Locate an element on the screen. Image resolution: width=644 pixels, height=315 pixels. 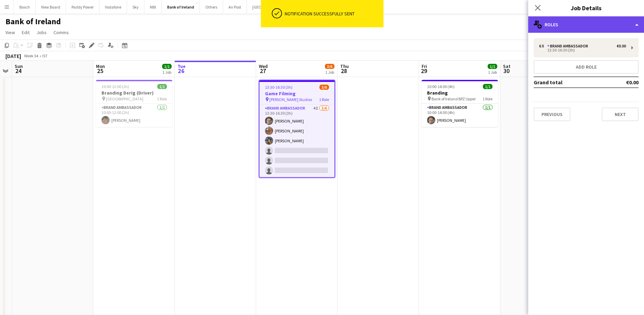
div: 6 x is located at coordinates (543, 46).